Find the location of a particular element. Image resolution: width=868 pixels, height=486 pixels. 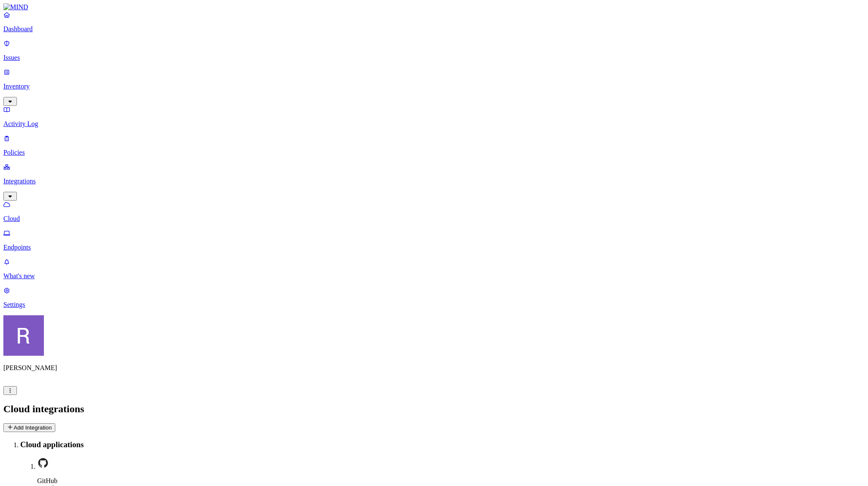

a: Issues is located at coordinates (434, 50).